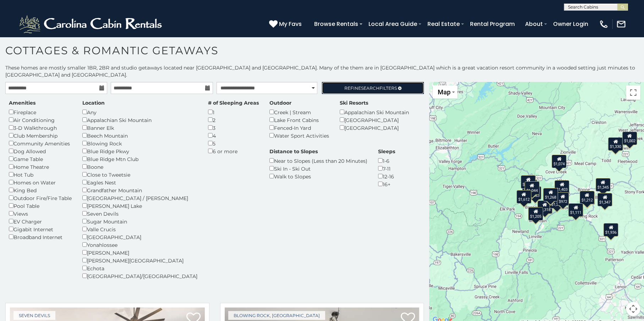 The height and width of the screenshot is (321, 644). What do you see at coordinates (319, 169) in the screenshot?
I see `div: Ski In - Ski Out` at bounding box center [319, 169].